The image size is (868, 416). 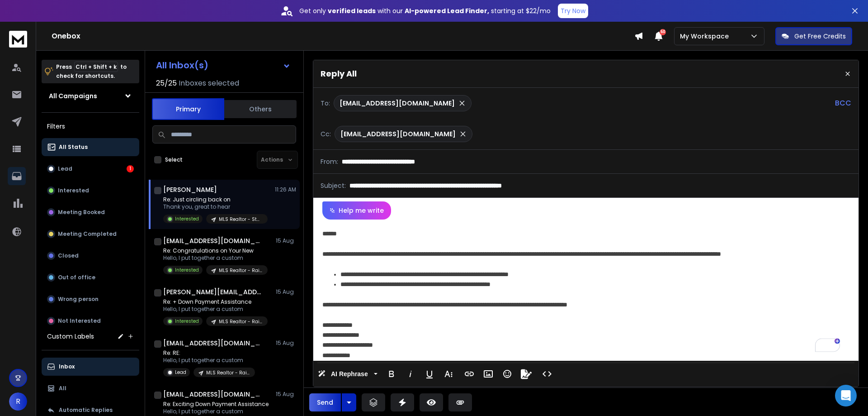 What do you see at coordinates (425, 11) in the screenshot?
I see `p: Get only with our starting at $22/mo` at bounding box center [425, 11].